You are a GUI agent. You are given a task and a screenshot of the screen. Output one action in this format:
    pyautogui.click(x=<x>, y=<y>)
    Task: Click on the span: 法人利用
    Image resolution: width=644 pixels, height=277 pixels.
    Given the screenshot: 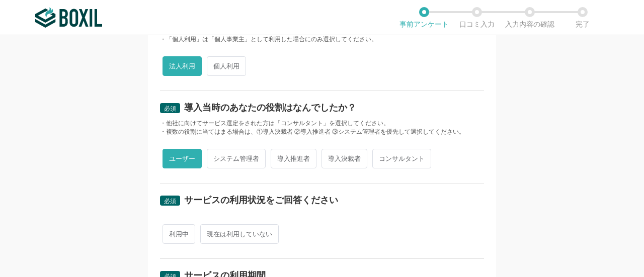 What is the action you would take?
    pyautogui.click(x=182, y=66)
    